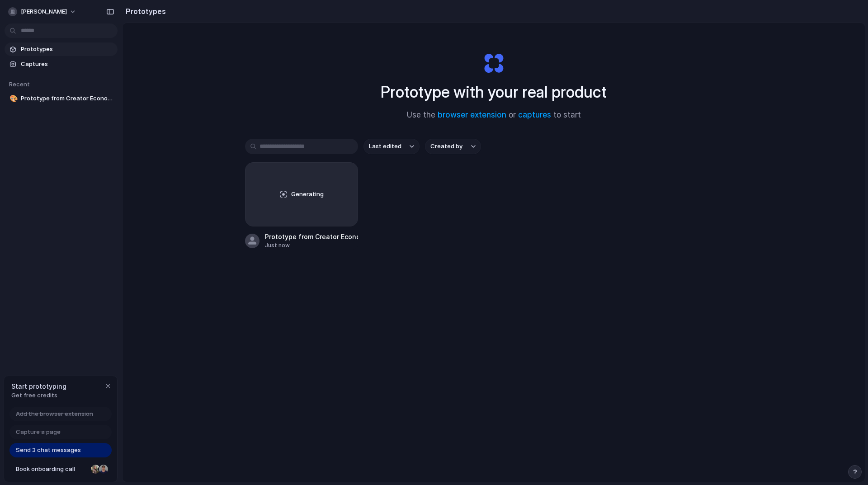  I want to click on span: Created by, so click(446, 146).